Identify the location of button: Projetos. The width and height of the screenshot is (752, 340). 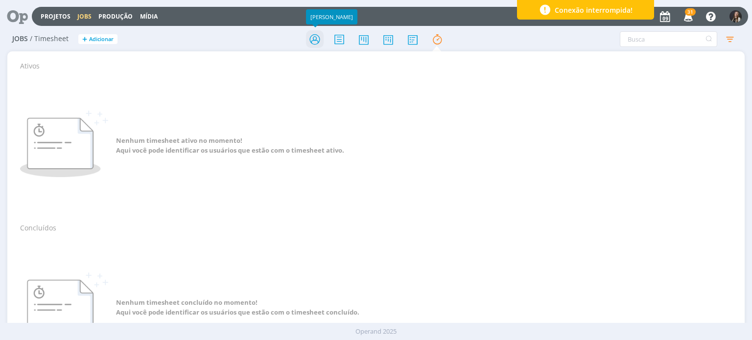
(55, 17).